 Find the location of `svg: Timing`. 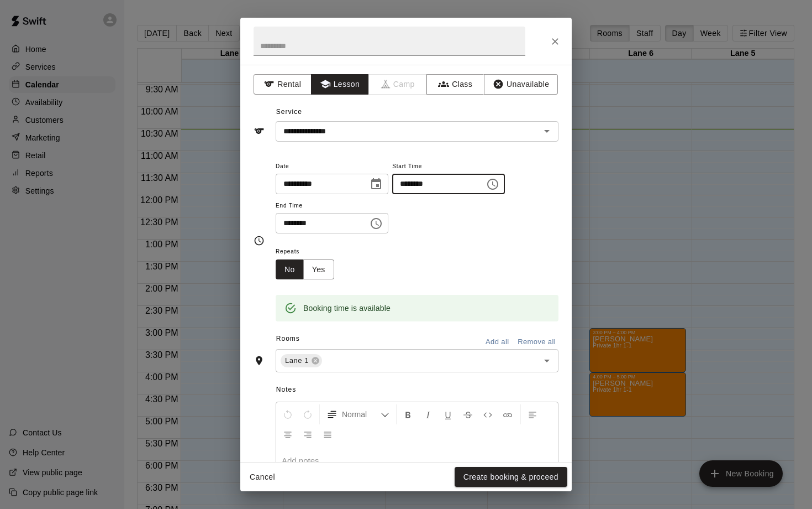

svg: Timing is located at coordinates (260, 240).